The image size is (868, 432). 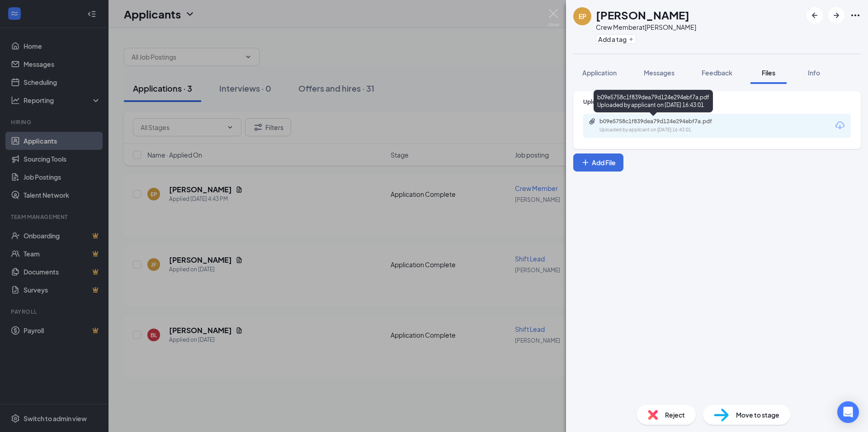 I want to click on button: ArrowRight, so click(x=836, y=15).